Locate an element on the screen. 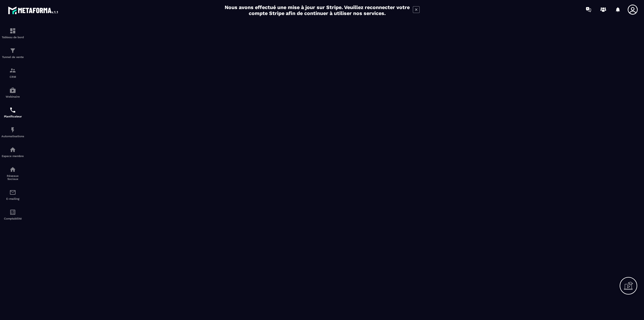  img: email is located at coordinates (13, 193).